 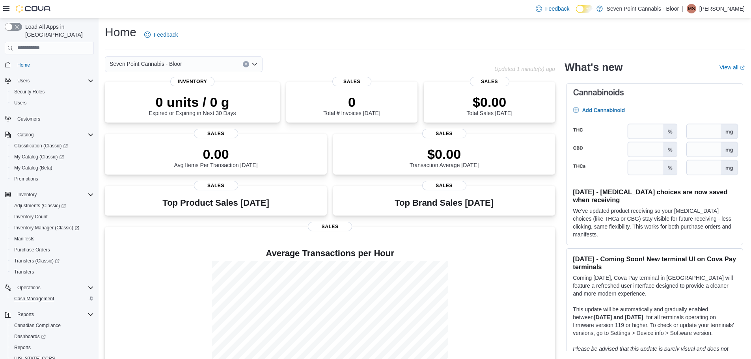 What do you see at coordinates (52, 299) in the screenshot?
I see `button: Cash Management` at bounding box center [52, 299].